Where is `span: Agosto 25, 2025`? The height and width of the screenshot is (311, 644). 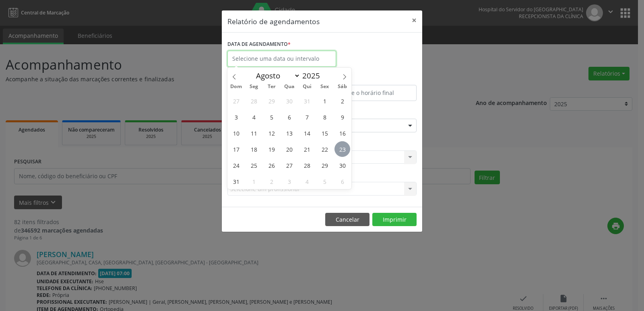
span: Agosto 25, 2025 is located at coordinates (253, 165).